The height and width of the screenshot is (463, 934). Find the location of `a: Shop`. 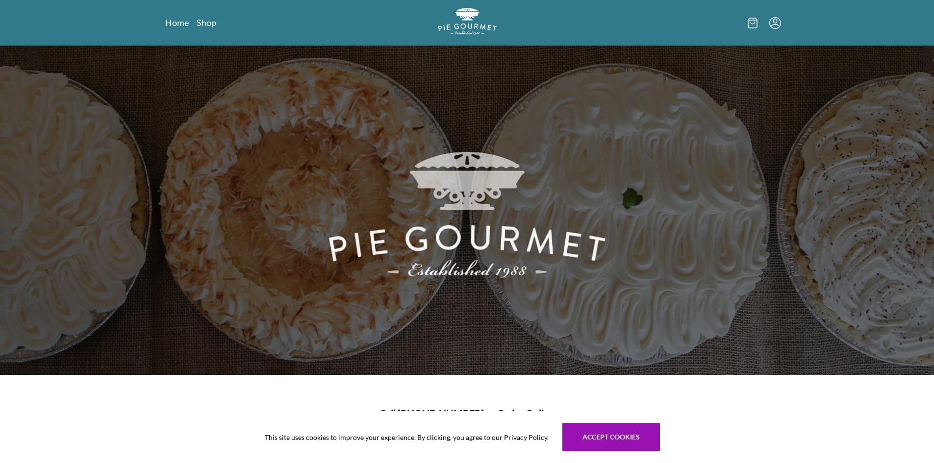

a: Shop is located at coordinates (206, 23).